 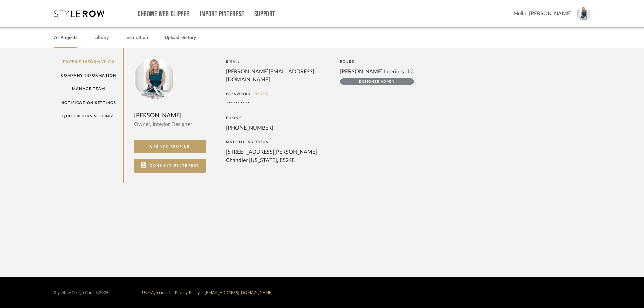 I want to click on a: Support, so click(x=265, y=14).